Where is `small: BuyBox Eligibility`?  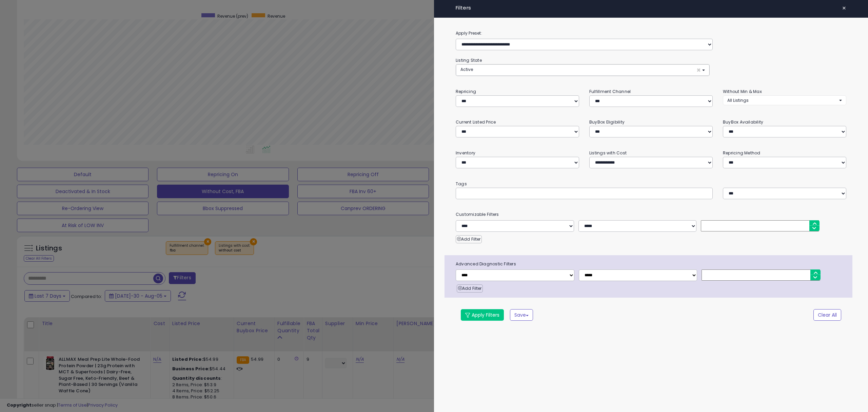
small: BuyBox Eligibility is located at coordinates (607, 121).